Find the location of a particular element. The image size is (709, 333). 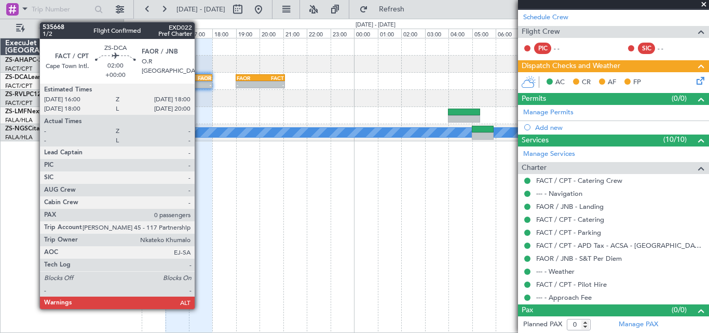

a: --- - Approach Fee is located at coordinates (563, 297).